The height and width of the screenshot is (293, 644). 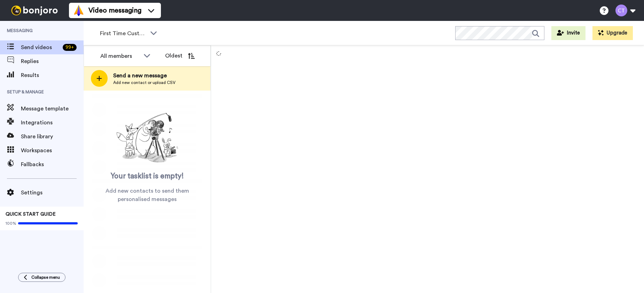 What do you see at coordinates (147, 137) in the screenshot?
I see `img: ready-set-action.png` at bounding box center [147, 137].